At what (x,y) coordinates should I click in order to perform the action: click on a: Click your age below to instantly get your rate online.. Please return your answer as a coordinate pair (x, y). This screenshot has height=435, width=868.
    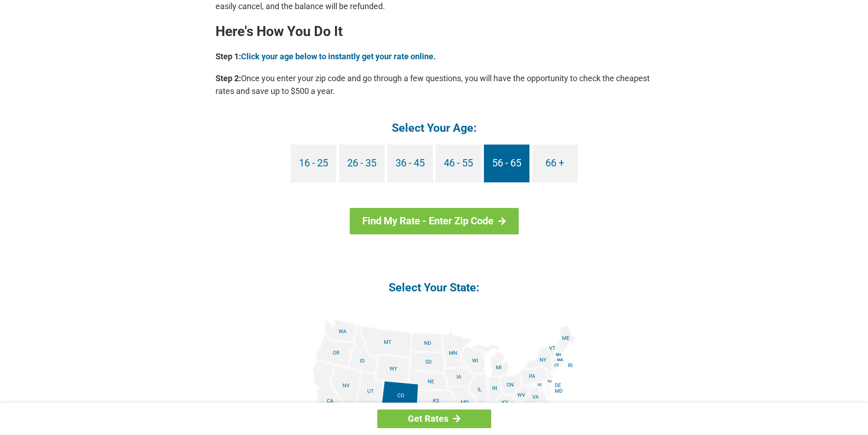
    Looking at the image, I should click on (338, 56).